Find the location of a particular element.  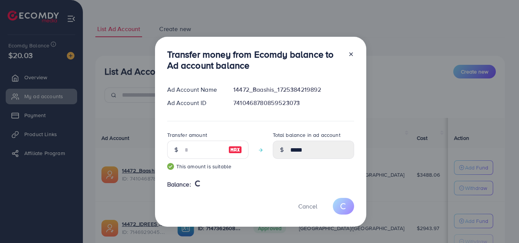

label: Transfer amount is located at coordinates (187, 135).